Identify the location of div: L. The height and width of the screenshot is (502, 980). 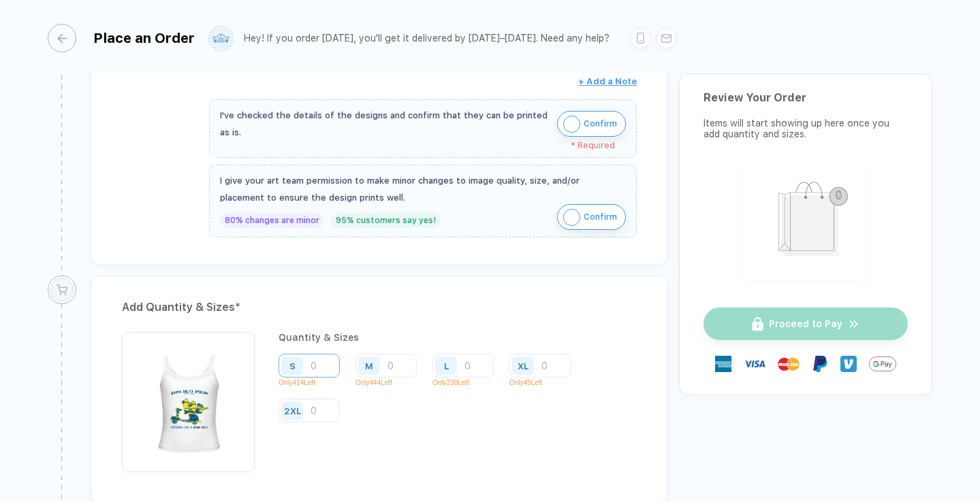
(446, 365).